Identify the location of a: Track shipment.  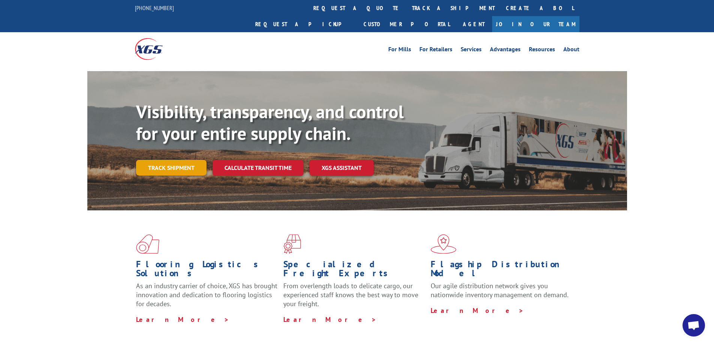
(171, 168).